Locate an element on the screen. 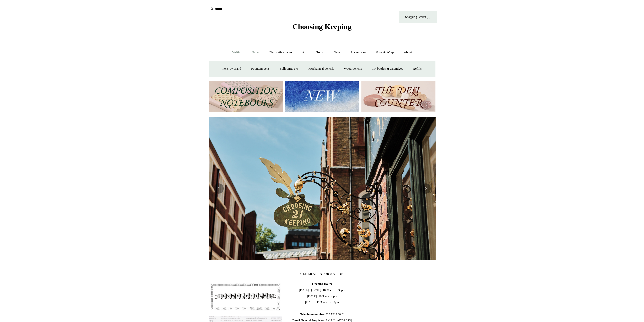  button: Previous is located at coordinates (219, 189).